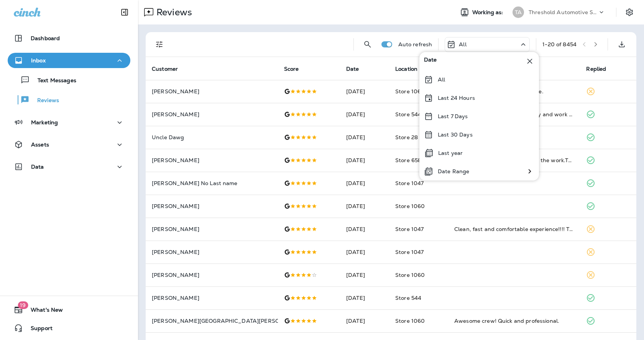 This screenshot has width=644, height=340. I want to click on div: TA, so click(518, 12).